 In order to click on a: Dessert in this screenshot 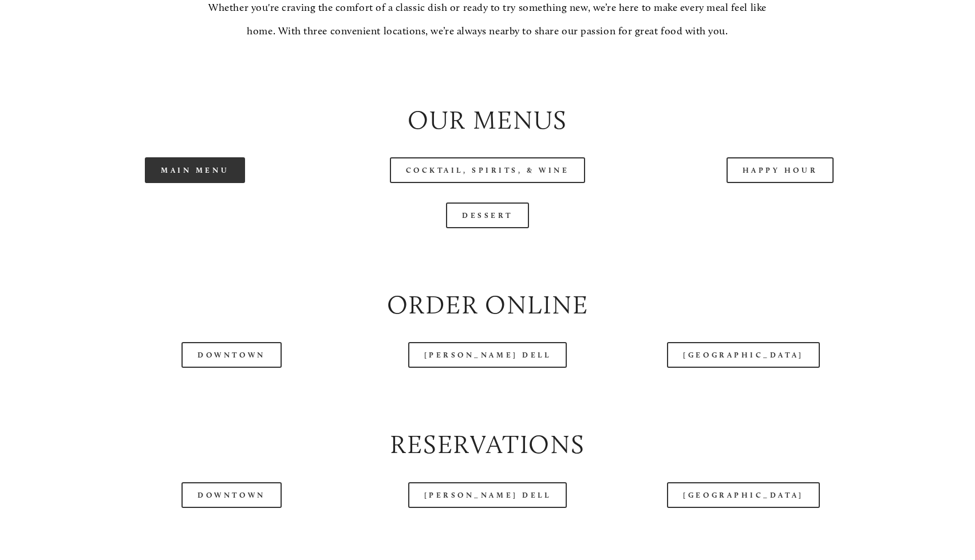, I will do `click(487, 215)`.